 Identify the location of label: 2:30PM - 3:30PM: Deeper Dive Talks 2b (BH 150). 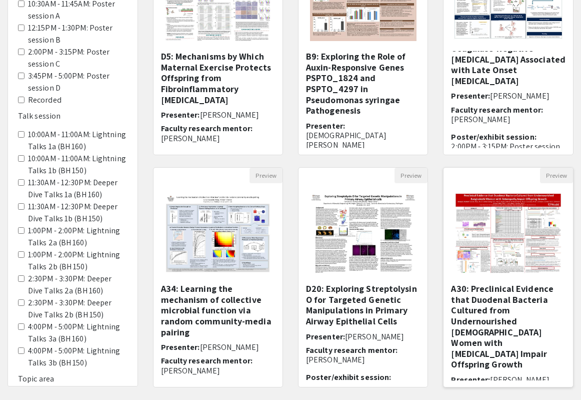
(78, 309).